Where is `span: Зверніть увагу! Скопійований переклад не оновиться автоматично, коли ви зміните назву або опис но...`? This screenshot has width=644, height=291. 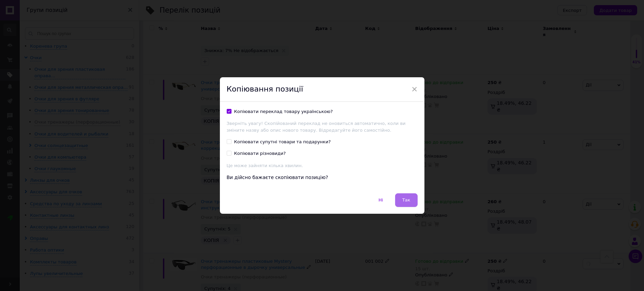
span: Зверніть увагу! Скопійований переклад не оновиться автоматично, коли ви зміните назву або опис но... is located at coordinates (316, 127).